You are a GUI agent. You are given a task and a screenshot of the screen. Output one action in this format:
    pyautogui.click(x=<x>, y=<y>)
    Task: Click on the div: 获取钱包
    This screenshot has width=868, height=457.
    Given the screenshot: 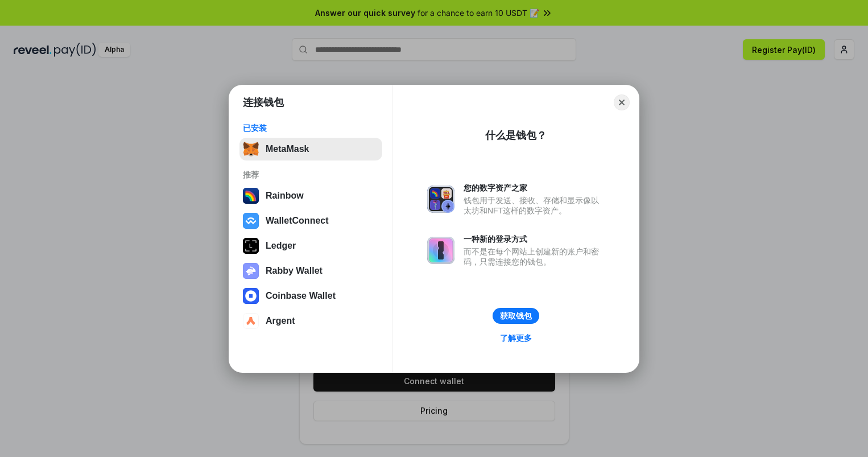 What is the action you would take?
    pyautogui.click(x=516, y=316)
    